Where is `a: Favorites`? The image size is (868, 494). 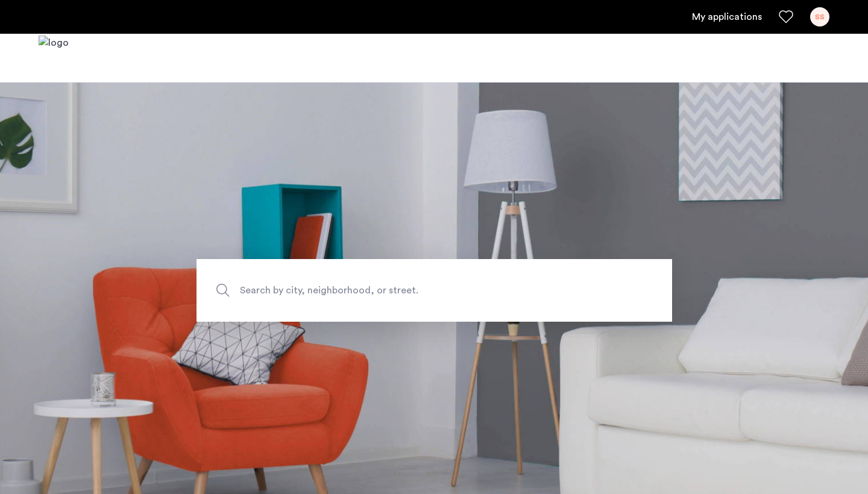
a: Favorites is located at coordinates (786, 17).